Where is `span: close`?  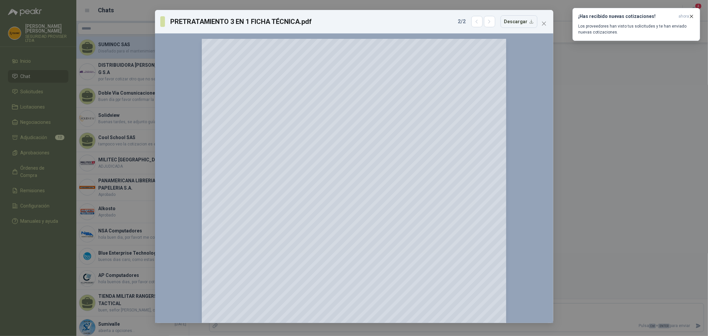
span: close is located at coordinates (544, 24).